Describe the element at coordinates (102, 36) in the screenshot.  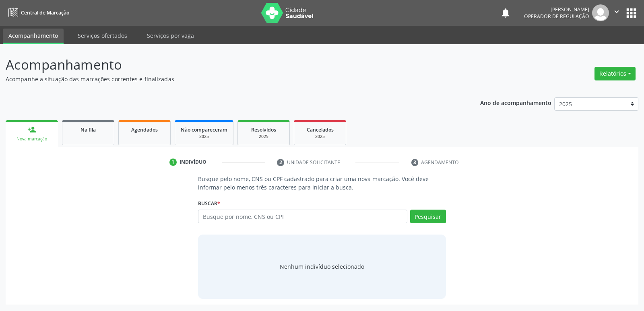
I see `a: Serviços ofertados` at that location.